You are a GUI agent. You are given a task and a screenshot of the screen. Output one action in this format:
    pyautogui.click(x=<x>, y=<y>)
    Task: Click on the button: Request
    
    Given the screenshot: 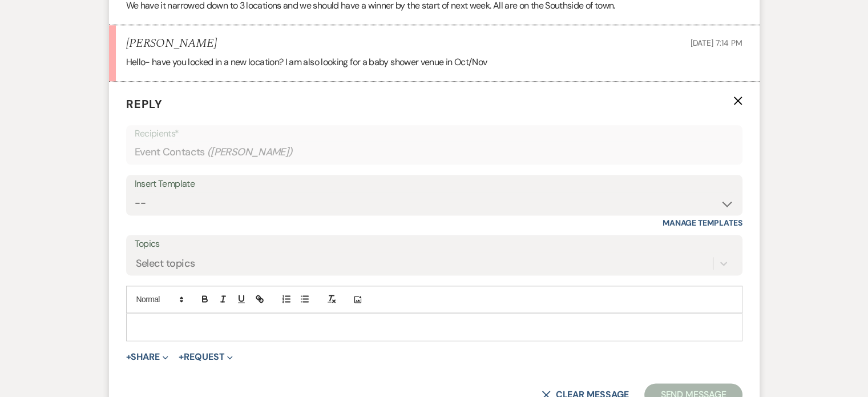 What is the action you would take?
    pyautogui.click(x=205, y=356)
    